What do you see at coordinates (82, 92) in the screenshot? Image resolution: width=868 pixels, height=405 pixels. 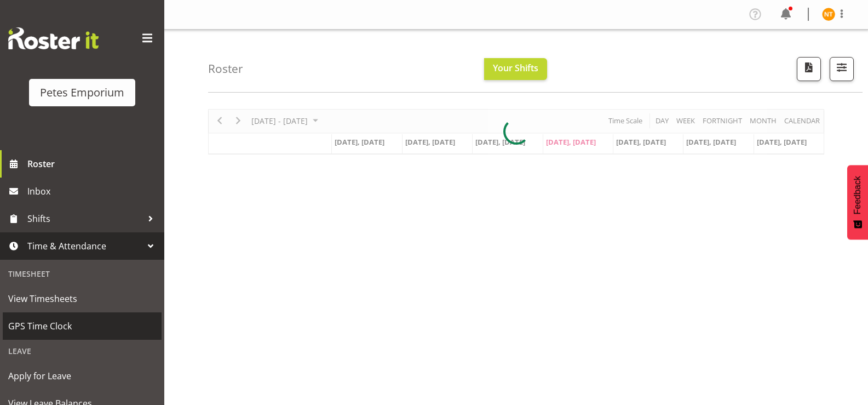 I see `div: Petes Emporium` at bounding box center [82, 92].